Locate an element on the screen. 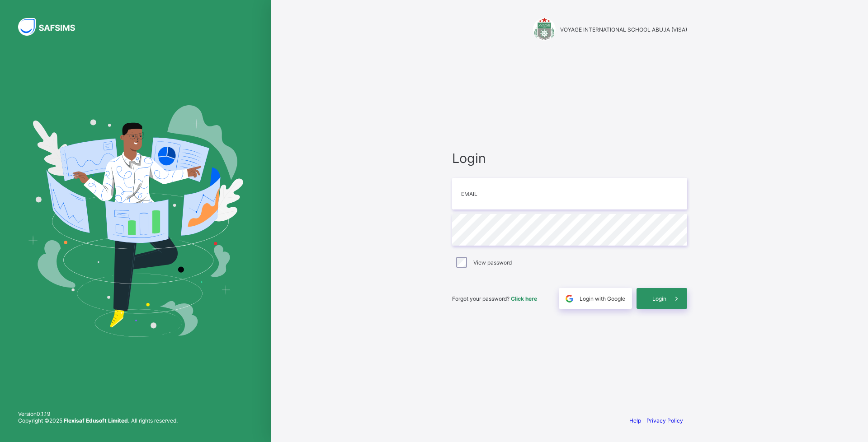  span: Copyright © 2025 All rights reserved. is located at coordinates (98, 421).